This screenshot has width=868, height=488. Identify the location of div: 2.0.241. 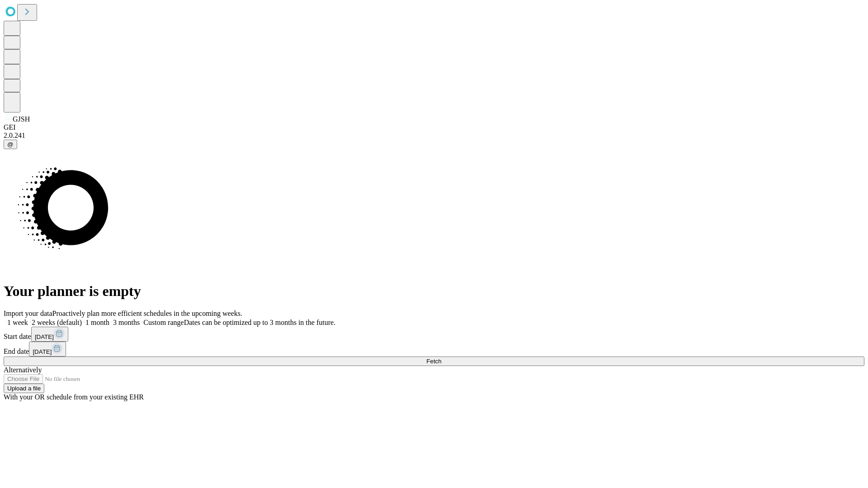
(434, 136).